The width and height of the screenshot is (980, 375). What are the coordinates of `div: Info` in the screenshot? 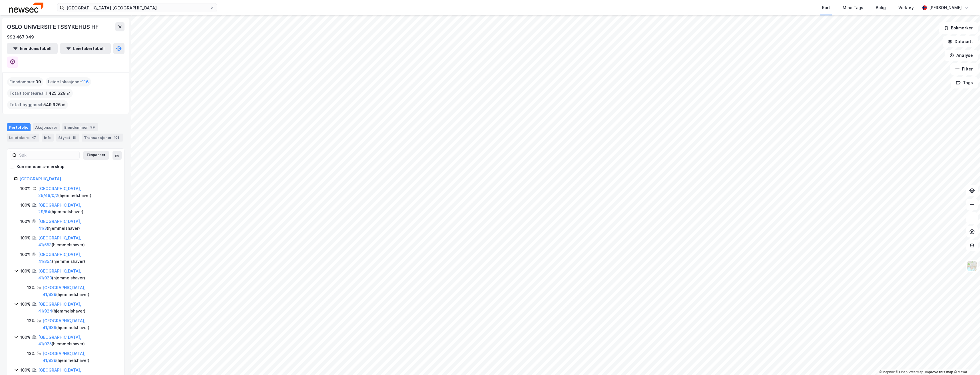 It's located at (48, 138).